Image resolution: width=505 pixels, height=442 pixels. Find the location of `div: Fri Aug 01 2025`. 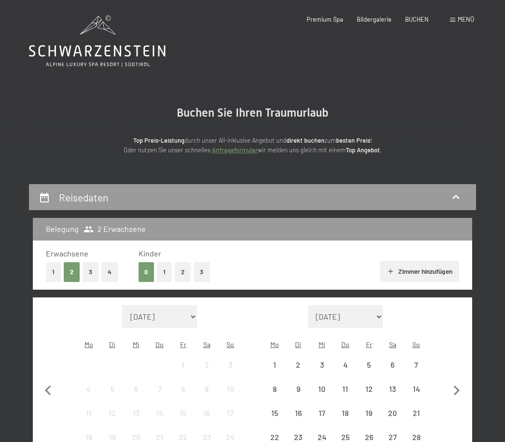

div: Fri Aug 01 2025 is located at coordinates (183, 365).